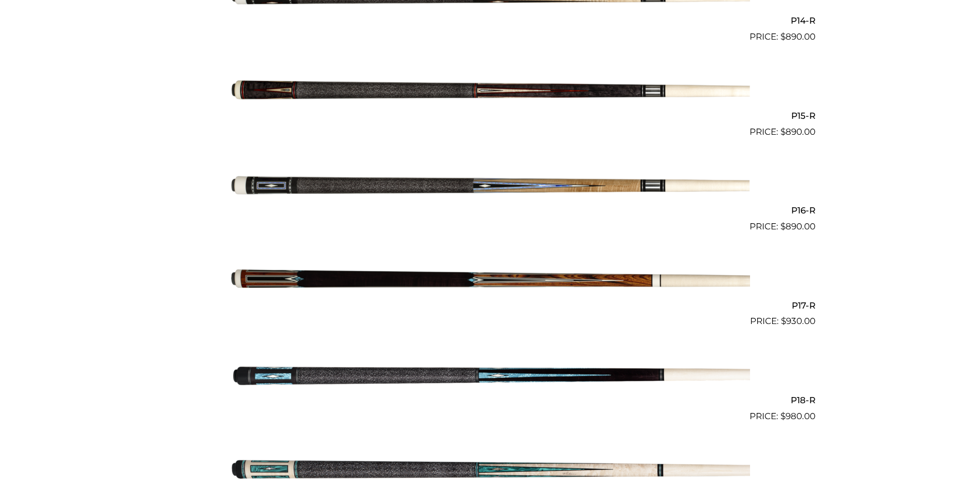 Image resolution: width=980 pixels, height=486 pixels. What do you see at coordinates (490, 280) in the screenshot?
I see `img: P17-R` at bounding box center [490, 280].